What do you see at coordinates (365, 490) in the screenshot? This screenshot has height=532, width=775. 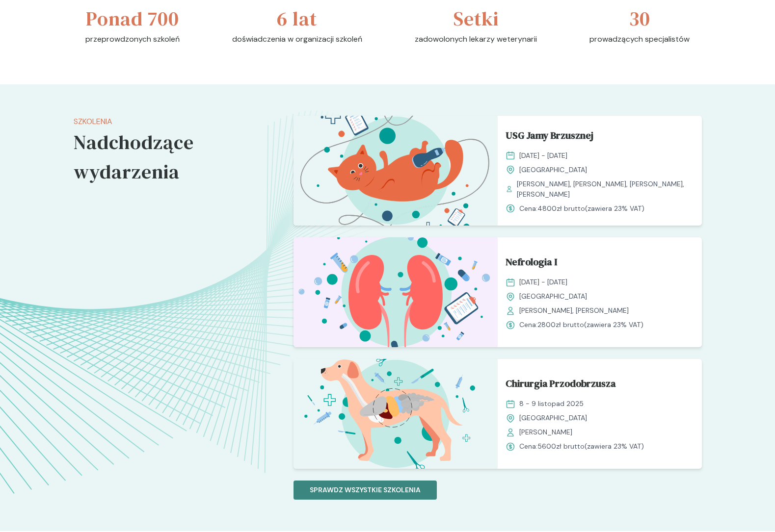 I see `button: Sprawdz wszystkie szkolenia` at bounding box center [365, 490].